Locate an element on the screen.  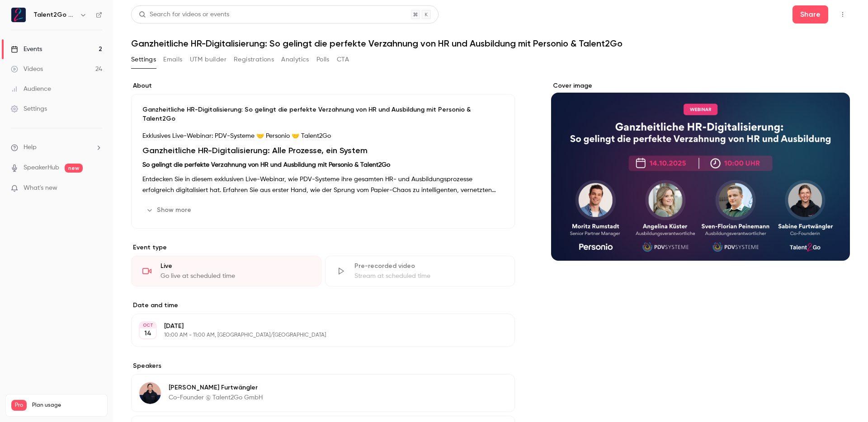
strong: So gelingt die perfekte Verzahnung von HR und Ausbildung mit Personio & Talent2Go is located at coordinates (266, 165).